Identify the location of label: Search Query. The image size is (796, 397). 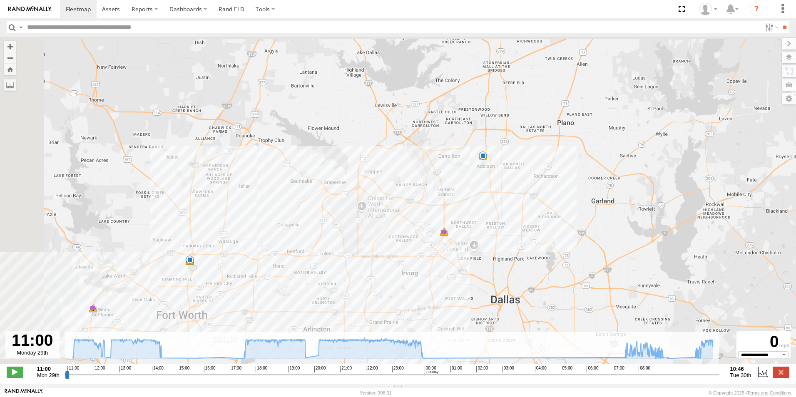
(21, 27).